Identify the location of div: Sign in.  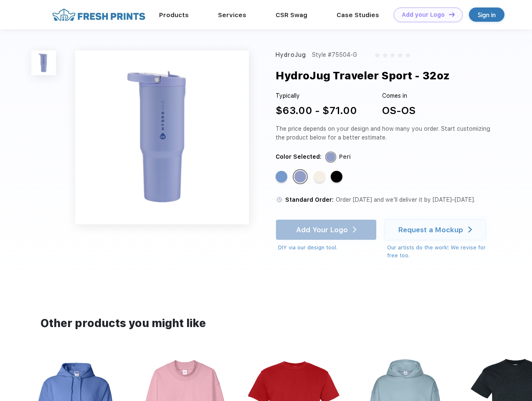
(486, 15).